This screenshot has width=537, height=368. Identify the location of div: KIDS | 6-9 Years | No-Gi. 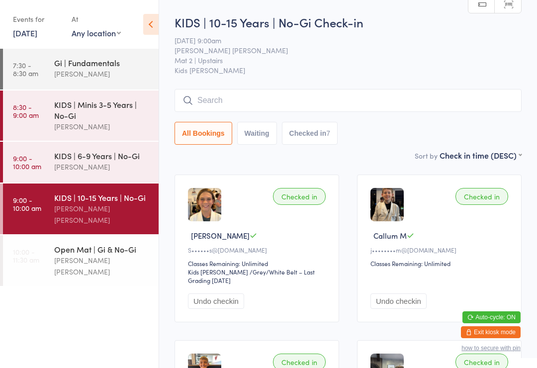
(102, 156).